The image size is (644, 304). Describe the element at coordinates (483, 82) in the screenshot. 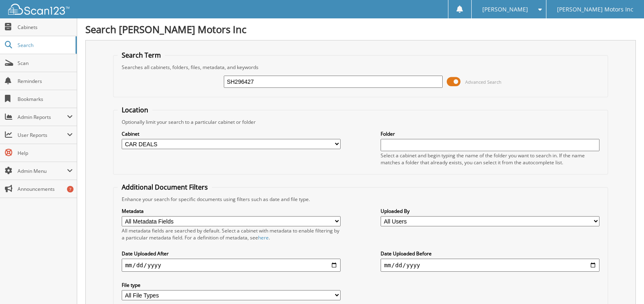

I see `span: Advanced Search` at that location.